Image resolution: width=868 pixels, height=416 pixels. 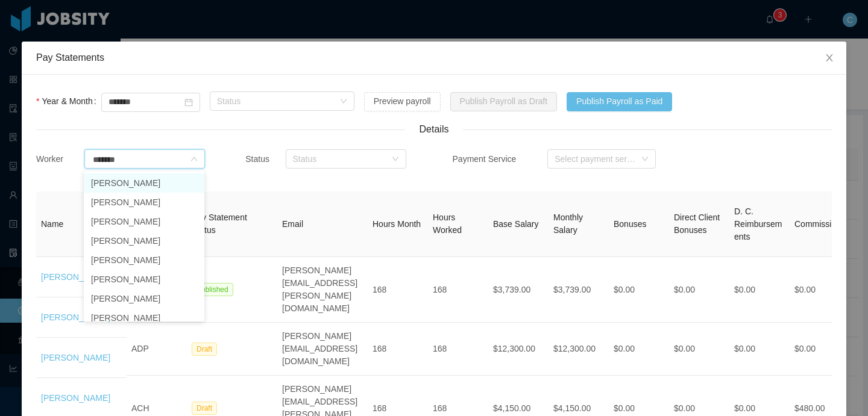 What do you see at coordinates (434, 58) in the screenshot?
I see `div: Pay Statements` at bounding box center [434, 58].